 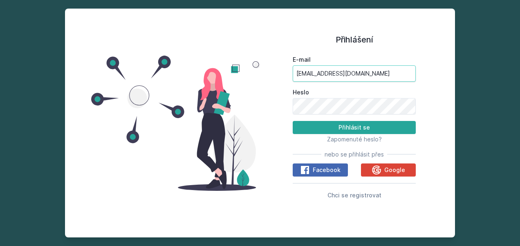 I want to click on input: Tvoje e-mailová adresa, so click(x=354, y=74).